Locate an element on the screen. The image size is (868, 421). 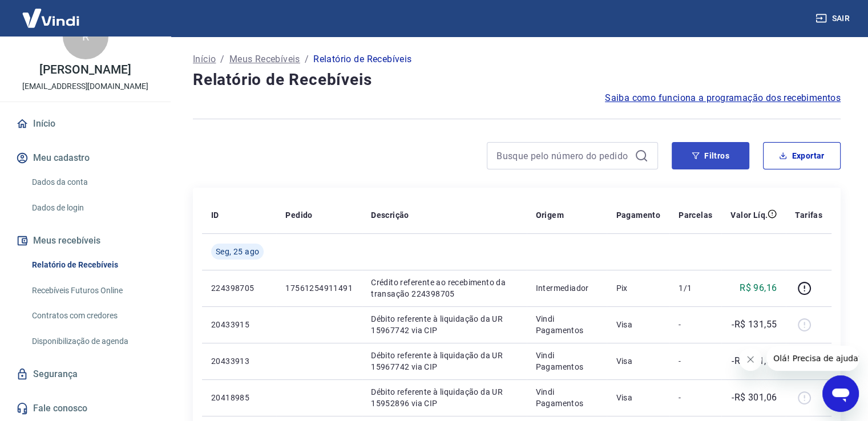
p: Relatório de Recebíveis is located at coordinates (362, 60).